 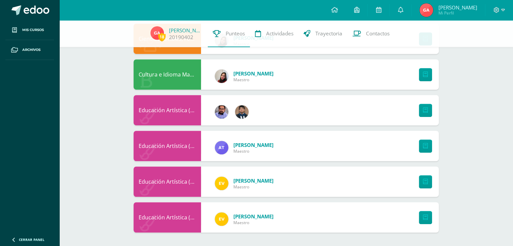 I want to click on span: 18, so click(x=162, y=37).